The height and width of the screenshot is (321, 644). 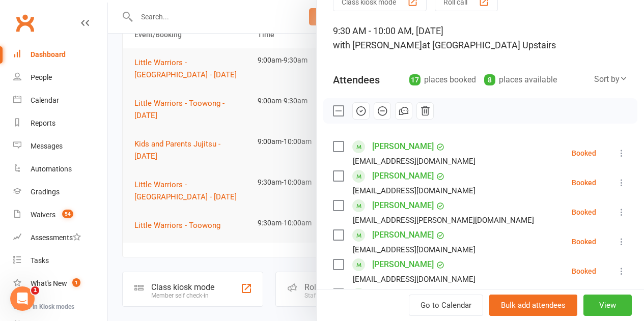 What do you see at coordinates (533, 305) in the screenshot?
I see `button: Bulk add attendees` at bounding box center [533, 305].